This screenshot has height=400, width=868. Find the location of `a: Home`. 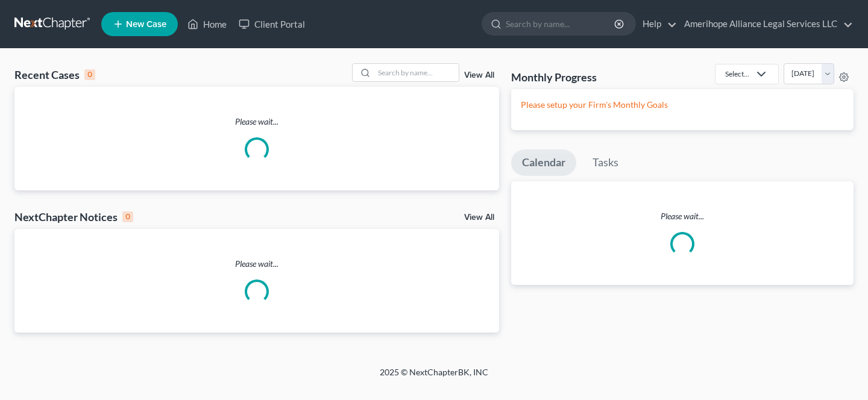

a: Home is located at coordinates (207, 24).